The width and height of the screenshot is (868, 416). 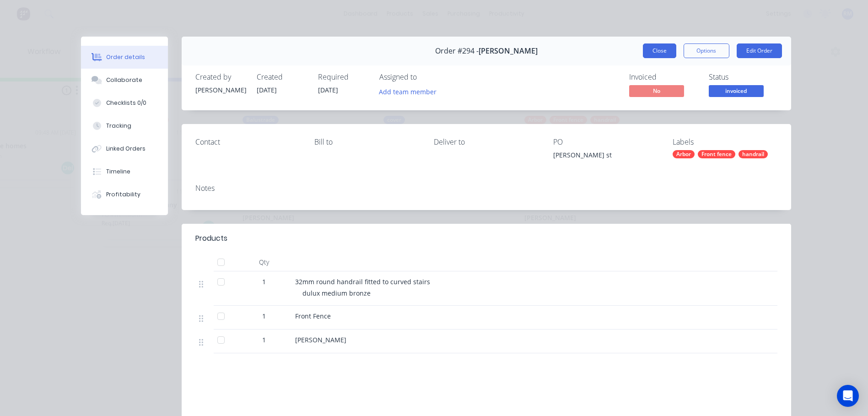 I want to click on button: Linked Orders, so click(x=125, y=148).